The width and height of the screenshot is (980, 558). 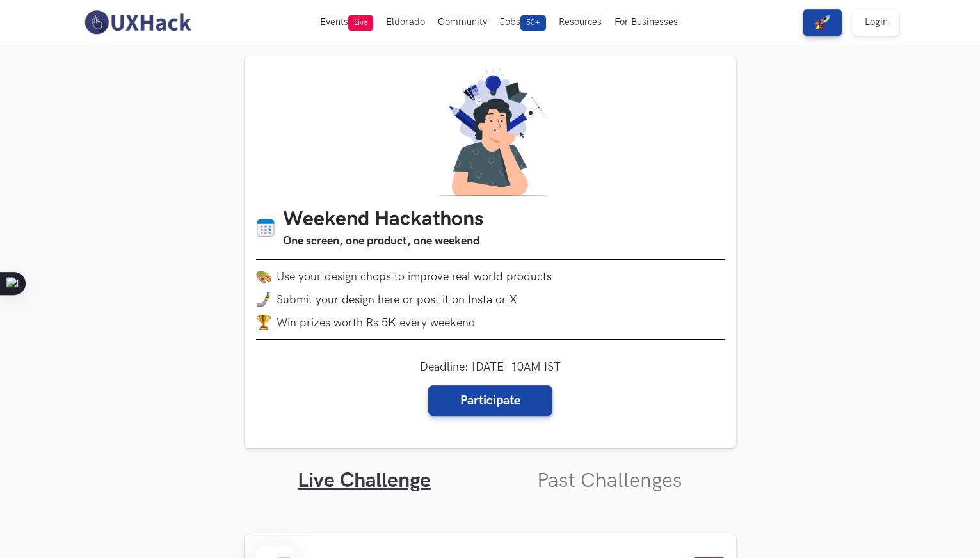 I want to click on a: Live Challenge, so click(x=364, y=481).